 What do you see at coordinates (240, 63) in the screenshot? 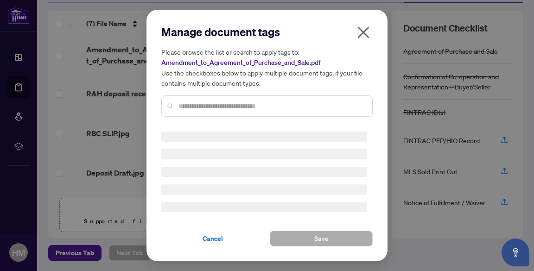
I see `span: Amendment_to_Agreement_of_Purchase_and_Sale.pdf` at bounding box center [240, 63].